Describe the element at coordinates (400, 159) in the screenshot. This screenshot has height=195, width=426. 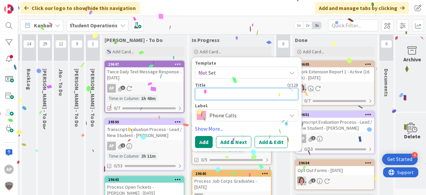
I see `div: Get Started` at that location.